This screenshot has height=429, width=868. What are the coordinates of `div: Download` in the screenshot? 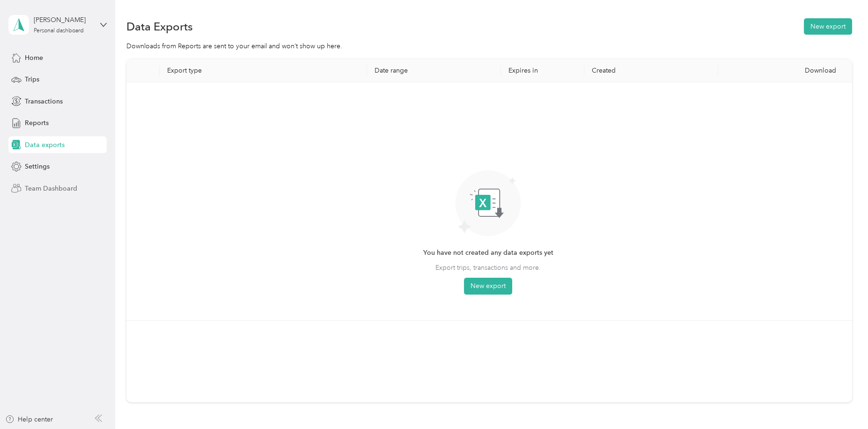 It's located at (785, 70).